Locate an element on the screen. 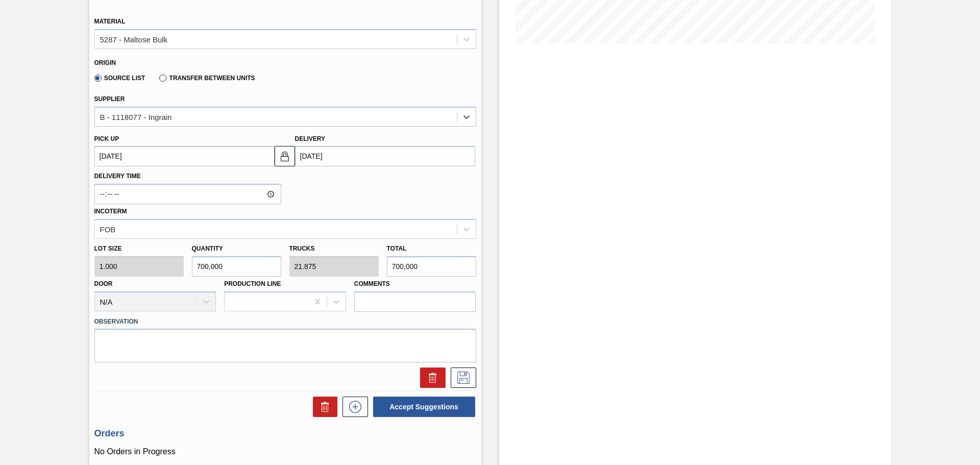  h3: Orders is located at coordinates (286, 433).